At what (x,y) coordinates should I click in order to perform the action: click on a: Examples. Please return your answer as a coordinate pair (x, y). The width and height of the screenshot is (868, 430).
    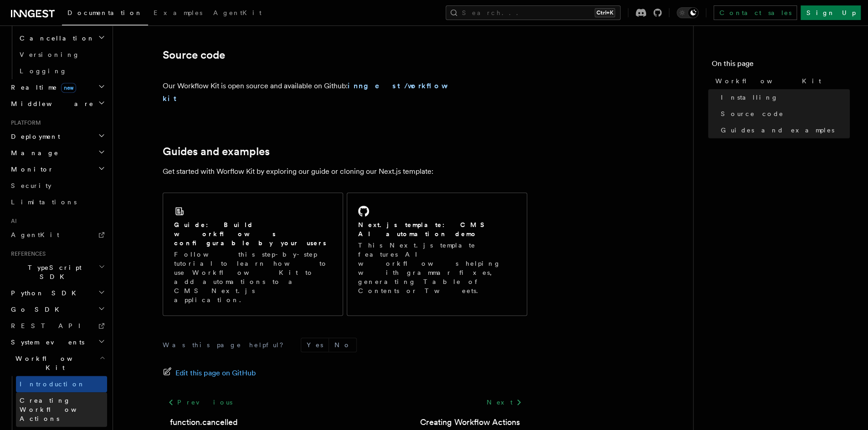
    Looking at the image, I should click on (178, 13).